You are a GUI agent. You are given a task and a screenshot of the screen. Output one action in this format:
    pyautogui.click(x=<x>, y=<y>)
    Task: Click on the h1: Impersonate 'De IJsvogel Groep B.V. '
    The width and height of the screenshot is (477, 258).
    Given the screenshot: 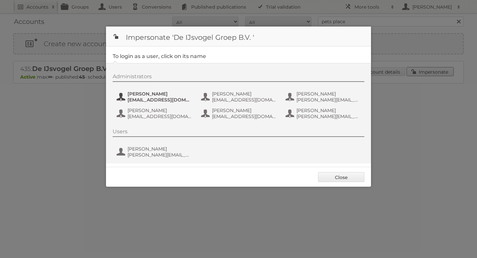 What is the action you would take?
    pyautogui.click(x=239, y=36)
    